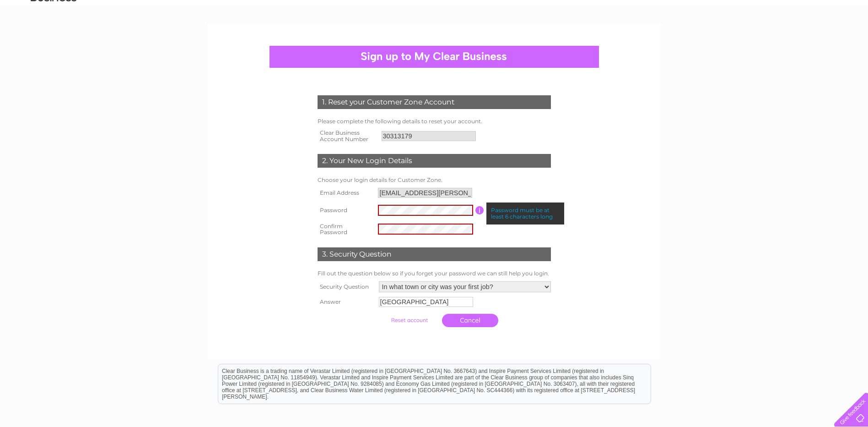  What do you see at coordinates (727, 10) in the screenshot?
I see `a: 0333 014 3131` at bounding box center [727, 10].